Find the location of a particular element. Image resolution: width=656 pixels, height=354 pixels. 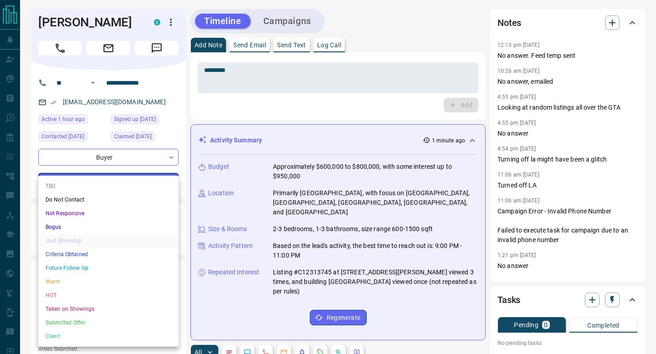

li: Warm is located at coordinates (108, 282).